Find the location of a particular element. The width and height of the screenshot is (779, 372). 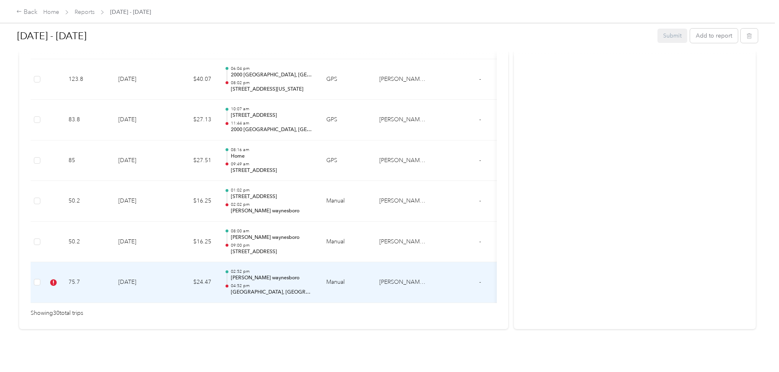

button: Add to report is located at coordinates (714, 35).